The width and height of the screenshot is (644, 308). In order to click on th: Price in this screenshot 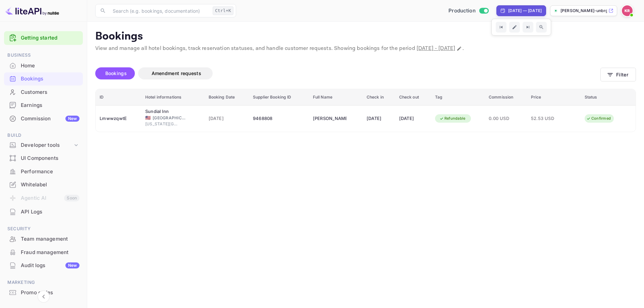, I will do `click(553, 97)`.